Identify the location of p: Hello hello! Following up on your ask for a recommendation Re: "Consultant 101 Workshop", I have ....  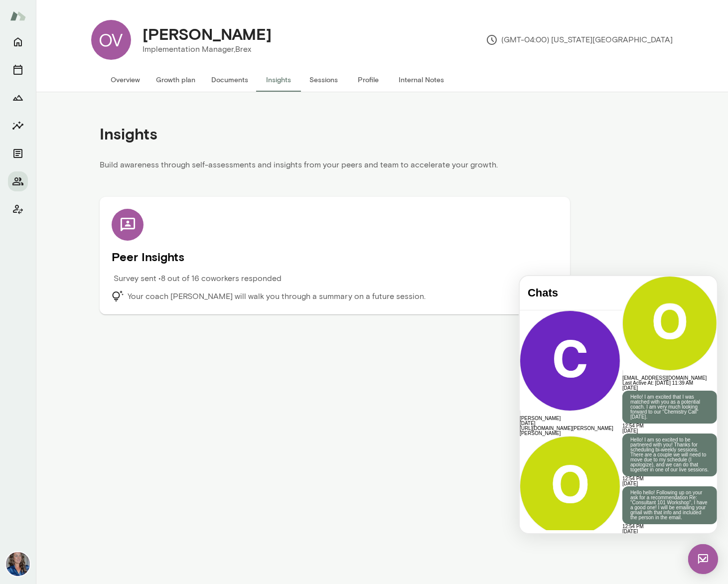
(150, 229).